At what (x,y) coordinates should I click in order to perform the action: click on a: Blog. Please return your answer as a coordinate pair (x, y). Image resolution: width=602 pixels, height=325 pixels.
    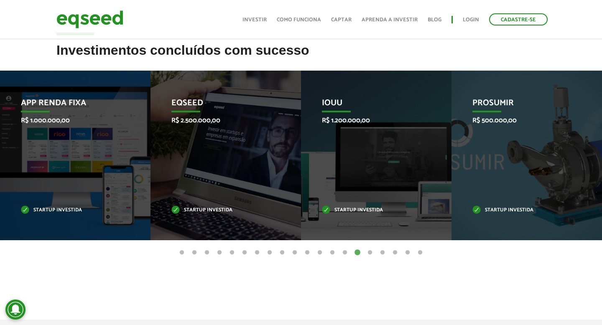
    Looking at the image, I should click on (434, 20).